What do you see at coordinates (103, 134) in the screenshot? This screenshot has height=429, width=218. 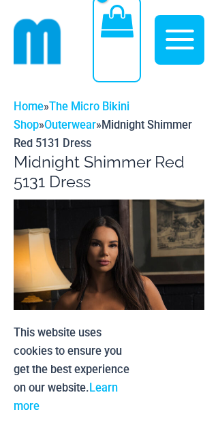 I see `span: Midnight Shimmer Red 5131 Dress` at bounding box center [103, 134].